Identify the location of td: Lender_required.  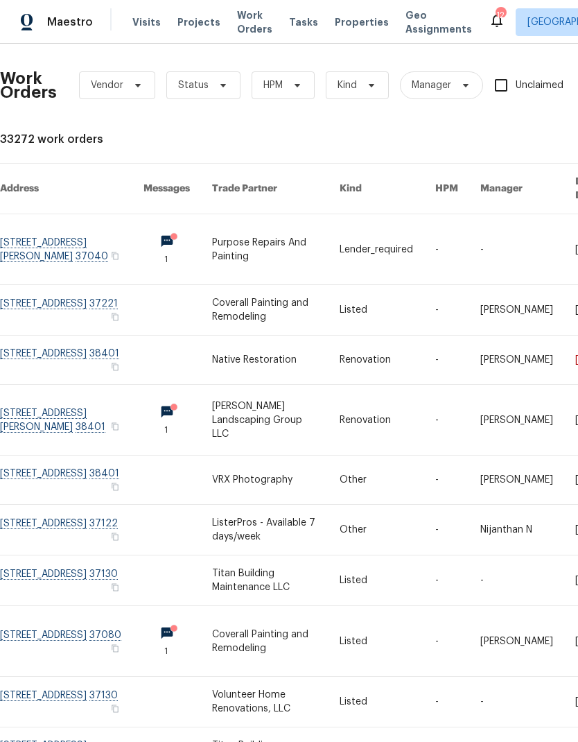
(376, 250).